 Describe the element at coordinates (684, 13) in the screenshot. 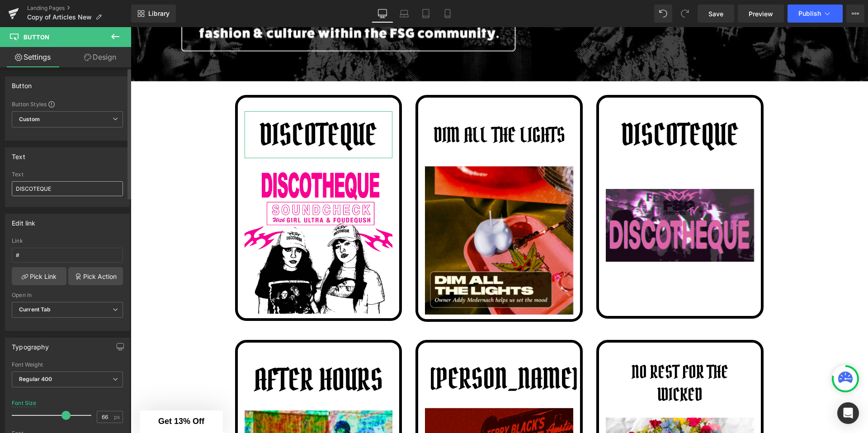

I see `button: Redo` at that location.